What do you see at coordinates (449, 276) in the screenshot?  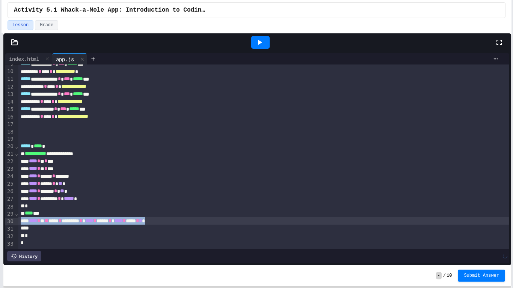 I see `span: 10` at bounding box center [449, 276].